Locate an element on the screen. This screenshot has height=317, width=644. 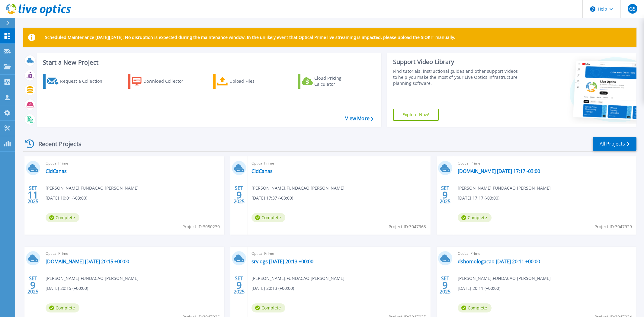
div: Recent Projects is located at coordinates (57, 144).